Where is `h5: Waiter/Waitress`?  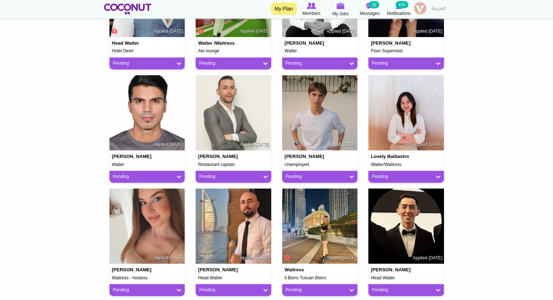 h5: Waiter/Waitress is located at coordinates (406, 165).